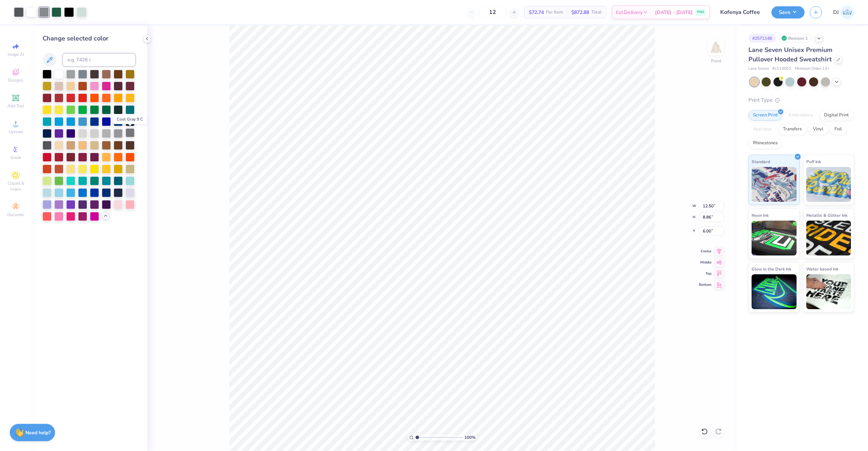  Describe the element at coordinates (629, 12) in the screenshot. I see `span: Est. Delivery` at that location.